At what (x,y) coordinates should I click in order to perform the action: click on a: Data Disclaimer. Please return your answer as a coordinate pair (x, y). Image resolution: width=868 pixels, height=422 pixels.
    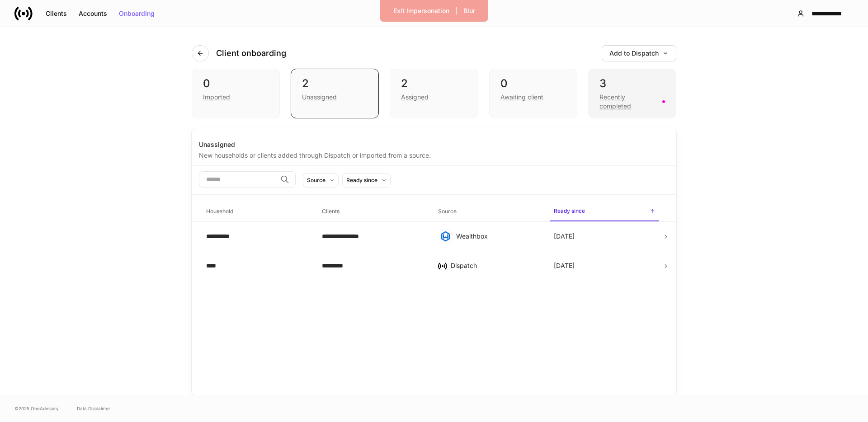
    Looking at the image, I should click on (94, 409).